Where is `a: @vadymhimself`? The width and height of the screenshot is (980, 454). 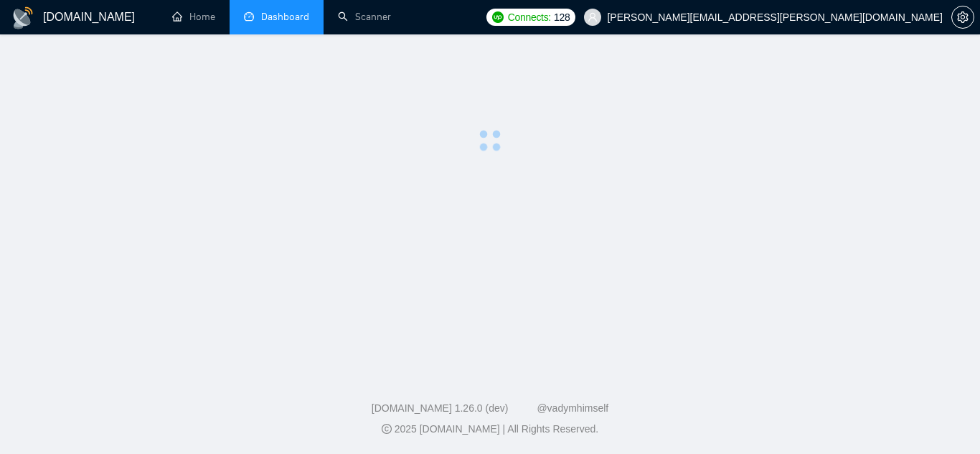 a: @vadymhimself is located at coordinates (572, 408).